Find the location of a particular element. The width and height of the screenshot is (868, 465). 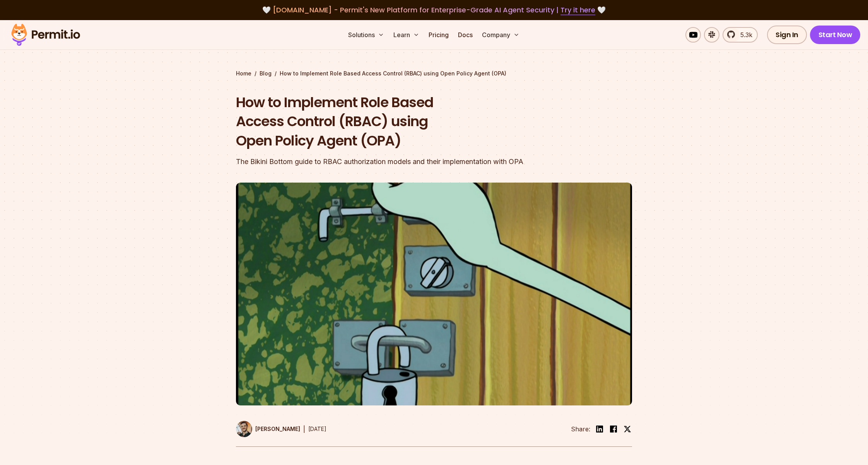

a: 5.3k is located at coordinates (740, 35).